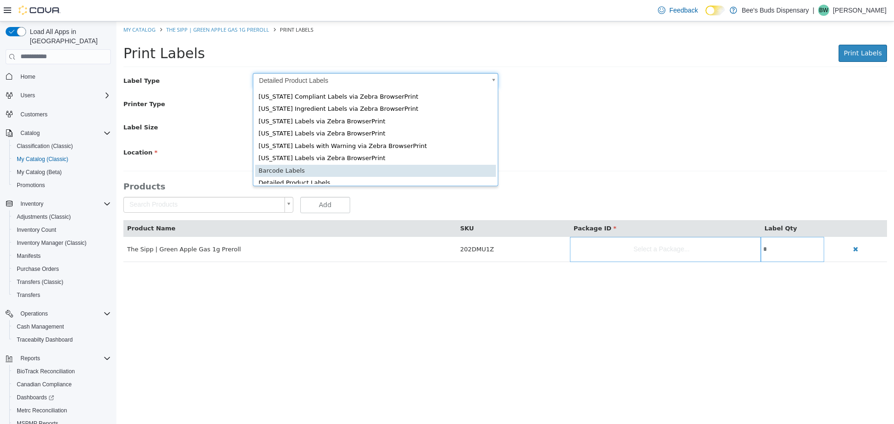  I want to click on span: Catalog, so click(30, 133).